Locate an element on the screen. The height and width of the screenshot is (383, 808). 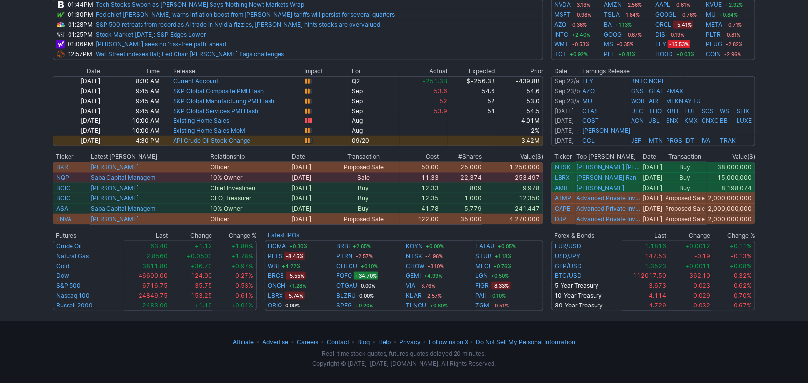
td: 12.35 is located at coordinates (420, 198).